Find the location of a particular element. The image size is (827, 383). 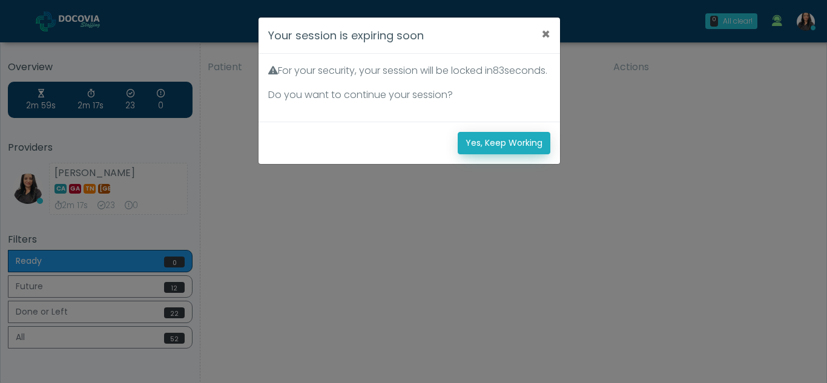

span: 83 is located at coordinates (498, 70).